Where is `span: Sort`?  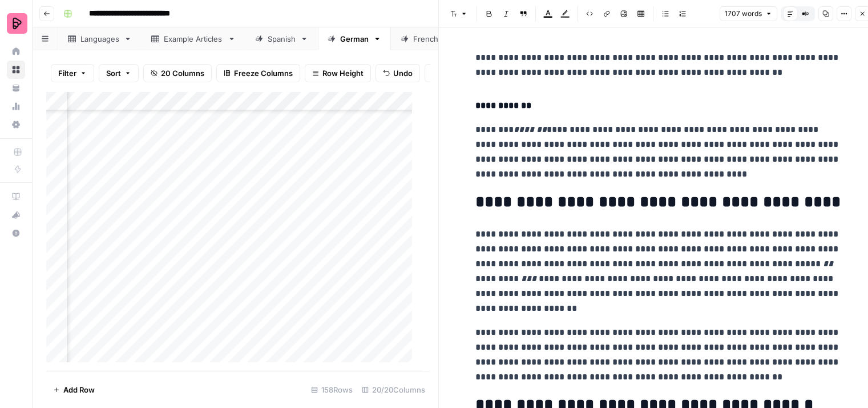
span: Sort is located at coordinates (114, 73).